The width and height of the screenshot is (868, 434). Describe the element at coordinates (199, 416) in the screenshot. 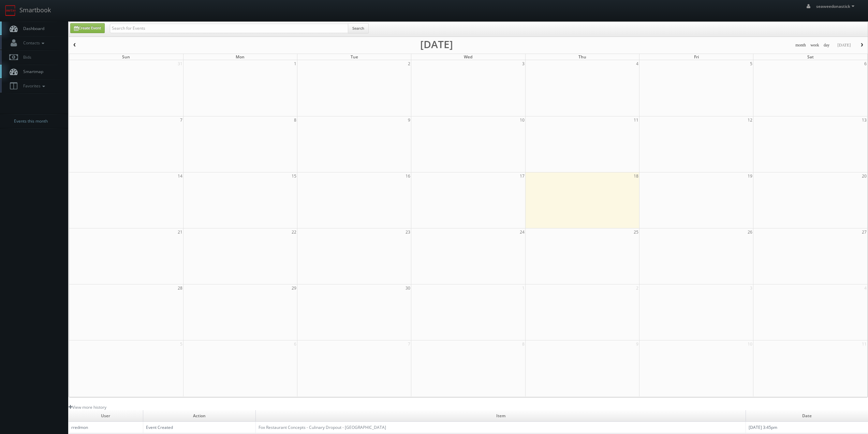

I see `td: Action` at that location.